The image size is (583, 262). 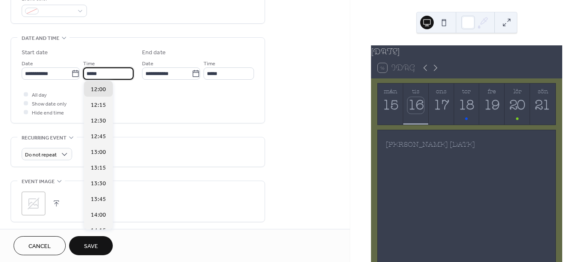 I want to click on button: tor18, so click(x=467, y=104).